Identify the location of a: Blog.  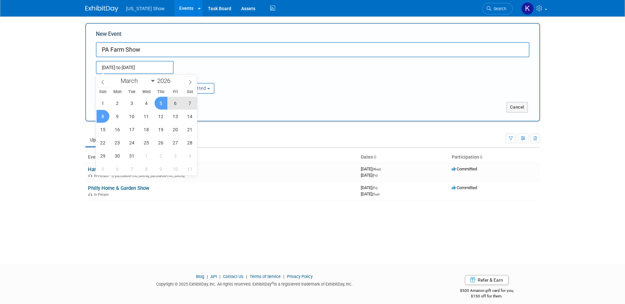
(200, 277).